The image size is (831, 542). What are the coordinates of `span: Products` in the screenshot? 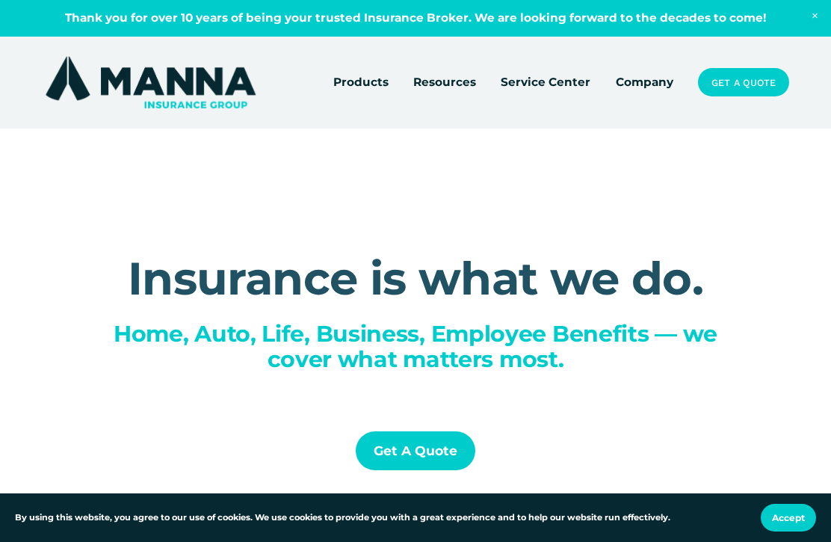 It's located at (361, 82).